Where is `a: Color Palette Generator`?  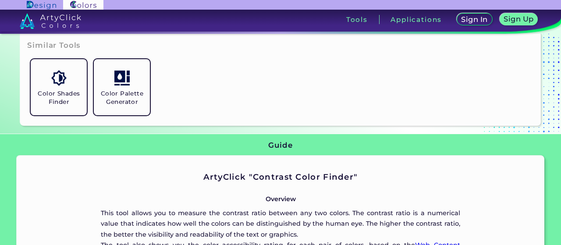 a: Color Palette Generator is located at coordinates (122, 87).